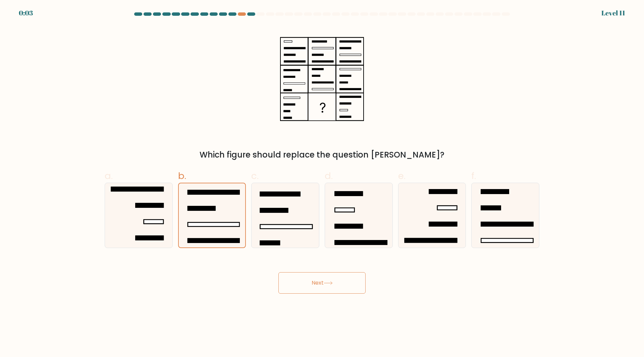 The height and width of the screenshot is (357, 644). What do you see at coordinates (329, 175) in the screenshot?
I see `span: d.` at bounding box center [329, 175].